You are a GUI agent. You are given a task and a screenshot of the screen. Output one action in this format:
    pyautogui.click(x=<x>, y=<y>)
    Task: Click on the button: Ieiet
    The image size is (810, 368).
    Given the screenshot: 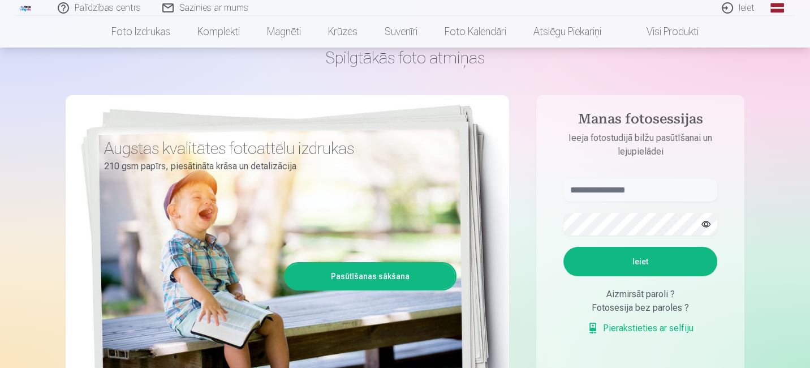 What is the action you would take?
    pyautogui.click(x=640, y=261)
    